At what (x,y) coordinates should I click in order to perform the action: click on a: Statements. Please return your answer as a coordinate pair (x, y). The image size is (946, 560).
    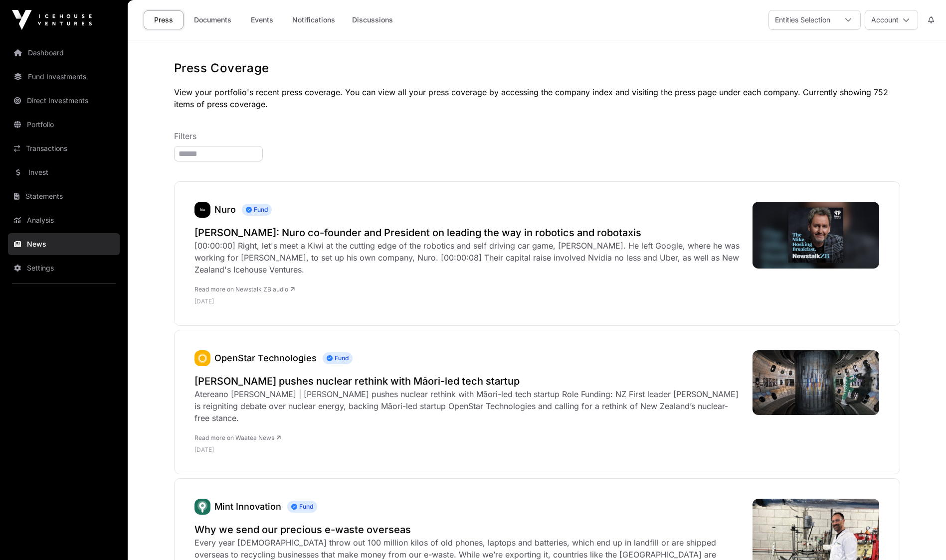
    Looking at the image, I should click on (64, 196).